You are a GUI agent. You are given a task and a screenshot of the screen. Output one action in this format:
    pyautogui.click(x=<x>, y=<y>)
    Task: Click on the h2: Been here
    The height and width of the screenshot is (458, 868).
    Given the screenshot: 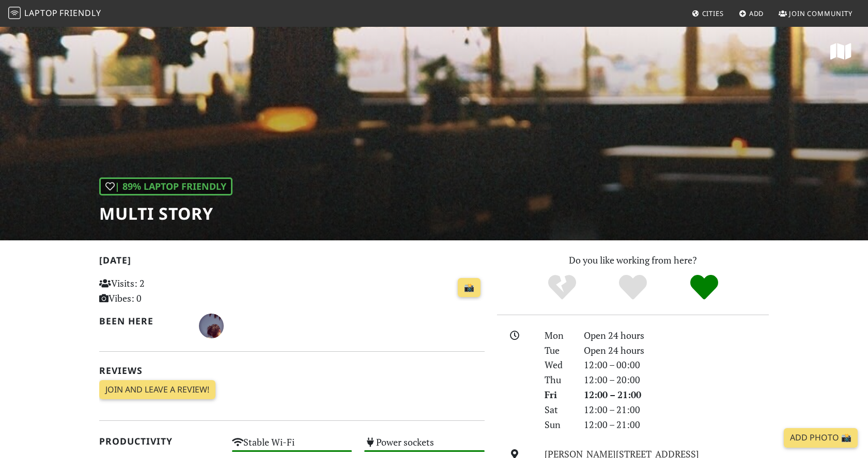 What is the action you would take?
    pyautogui.click(x=142, y=321)
    